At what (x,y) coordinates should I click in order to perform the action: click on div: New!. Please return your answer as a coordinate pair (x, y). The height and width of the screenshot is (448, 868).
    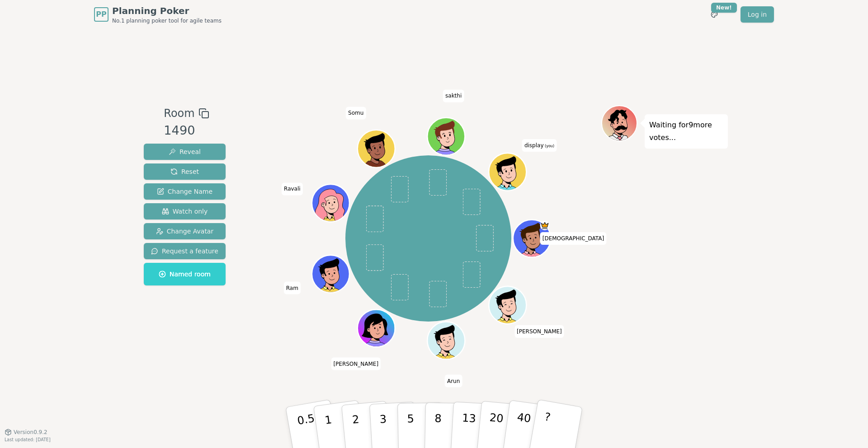
    Looking at the image, I should click on (723, 8).